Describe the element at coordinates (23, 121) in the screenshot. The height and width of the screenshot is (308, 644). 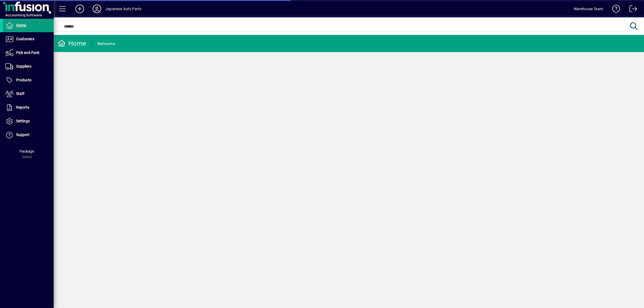
I see `span: Settings` at that location.